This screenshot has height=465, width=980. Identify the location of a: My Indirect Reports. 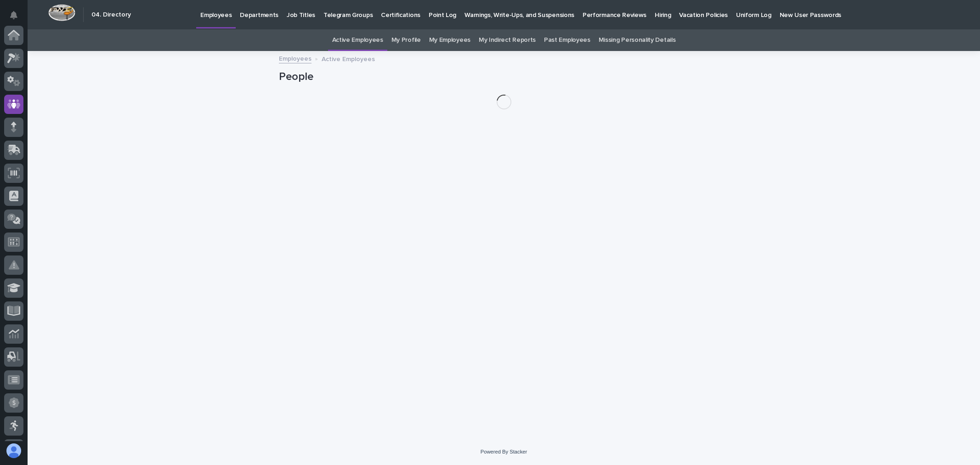
(507, 40).